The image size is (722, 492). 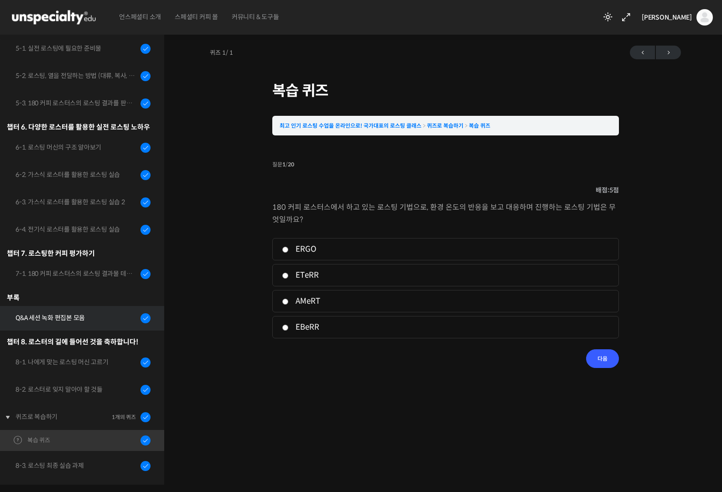 What do you see at coordinates (642, 52) in the screenshot?
I see `a: ←이전` at bounding box center [642, 52].